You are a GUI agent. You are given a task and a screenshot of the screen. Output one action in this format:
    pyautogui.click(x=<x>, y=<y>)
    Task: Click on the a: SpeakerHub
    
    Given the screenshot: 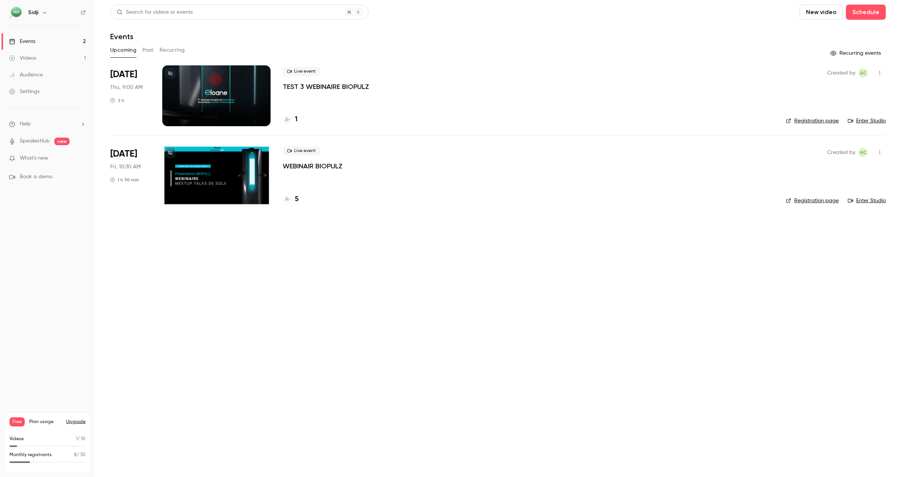 What is the action you would take?
    pyautogui.click(x=35, y=141)
    